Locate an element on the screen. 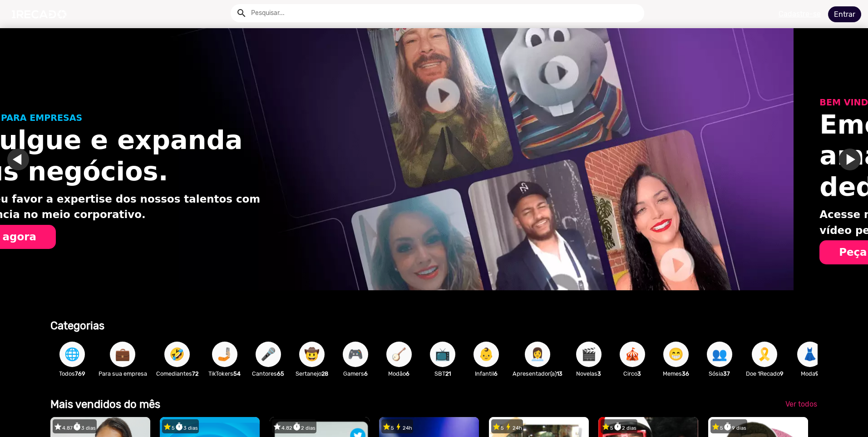  p: Para sua empresa is located at coordinates (123, 373).